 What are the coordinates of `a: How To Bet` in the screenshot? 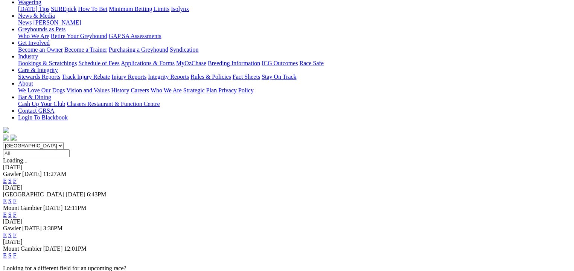 It's located at (93, 9).